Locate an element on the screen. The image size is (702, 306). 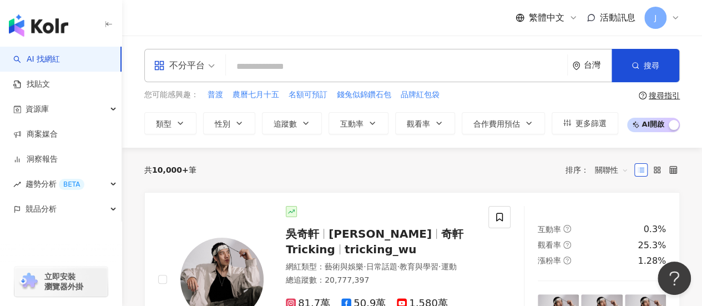
span: 農曆七月十五 is located at coordinates (256, 95).